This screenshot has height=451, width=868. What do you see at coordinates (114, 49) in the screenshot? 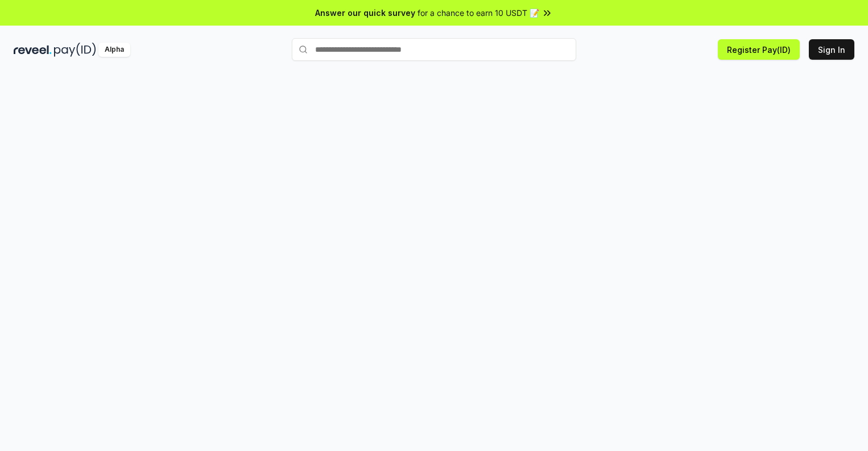
I see `div: Alpha` at bounding box center [114, 49].